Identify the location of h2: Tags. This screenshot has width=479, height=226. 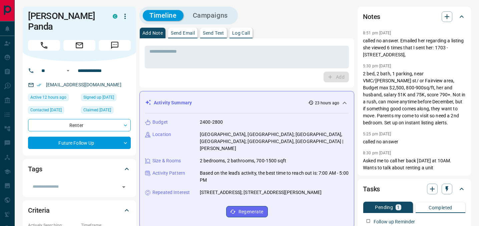
(35, 169).